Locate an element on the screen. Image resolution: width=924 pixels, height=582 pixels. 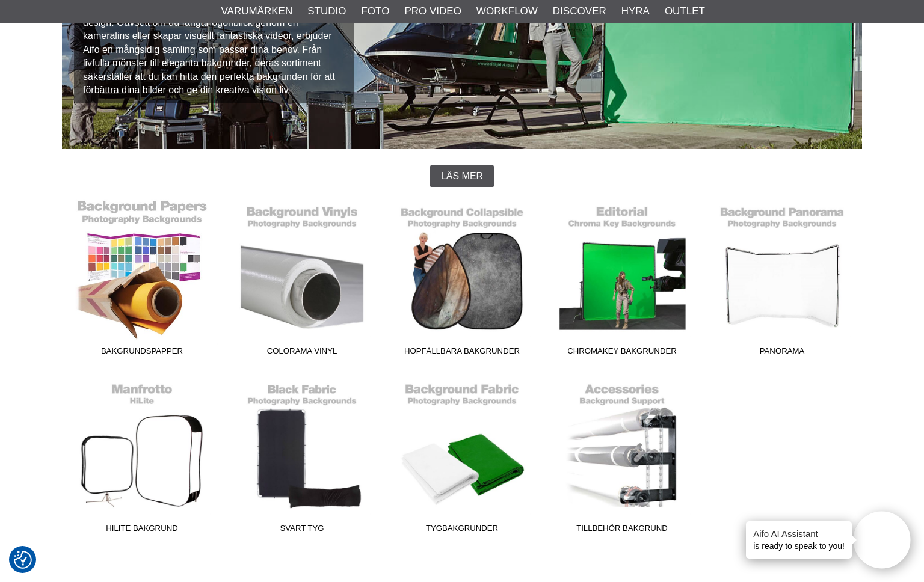
span: Colorama Vinyl is located at coordinates (302, 353).